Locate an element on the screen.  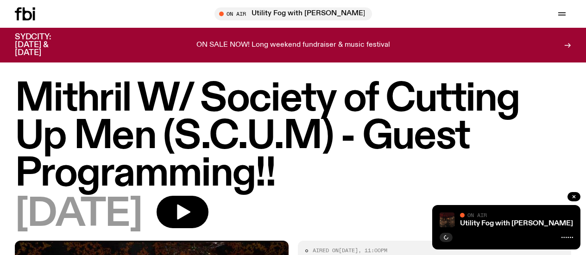
a: Cover to (SAFETY HAZARD) مخاطر السلامة by electroneya, MARTINA and TNSXORDS is located at coordinates (447, 220).